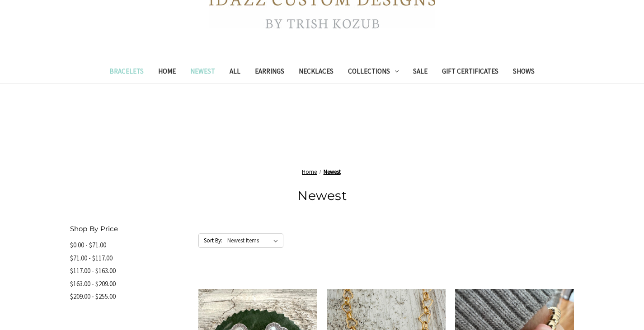 The height and width of the screenshot is (330, 644). I want to click on nav: Breadcrumb, so click(322, 172).